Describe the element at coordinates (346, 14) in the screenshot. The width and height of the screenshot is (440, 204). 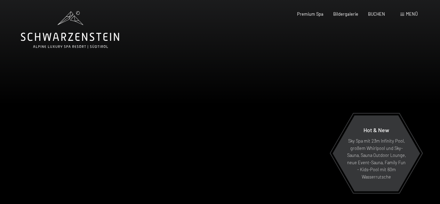
I see `a: Bildergalerie` at that location.